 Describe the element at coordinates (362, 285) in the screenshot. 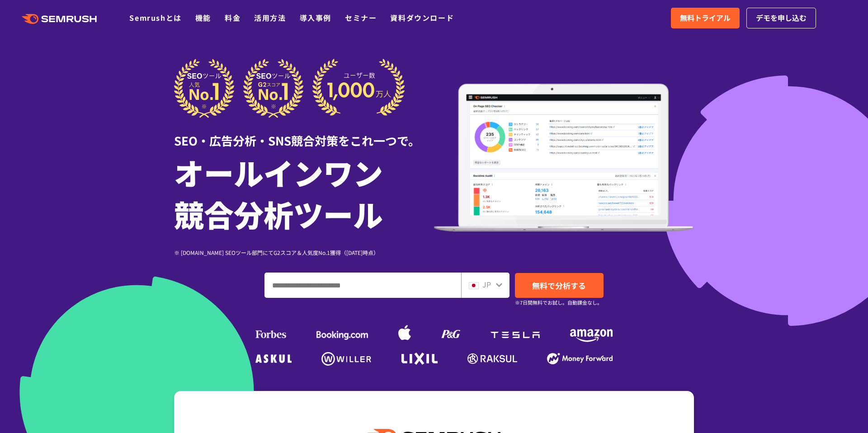

I see `input: ドメイン、キーワードまたはURLを入力してください` at that location.